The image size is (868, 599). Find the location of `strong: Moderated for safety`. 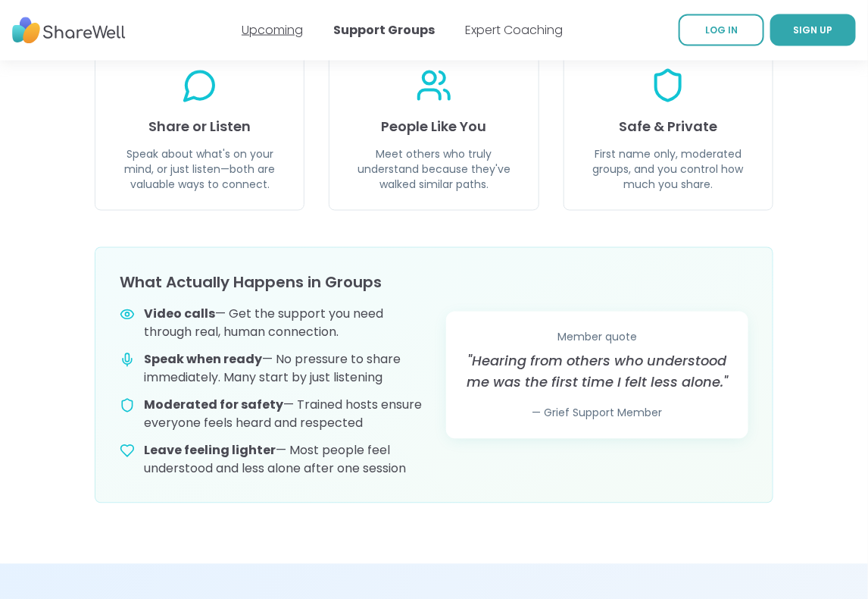

strong: Moderated for safety is located at coordinates (213, 405).